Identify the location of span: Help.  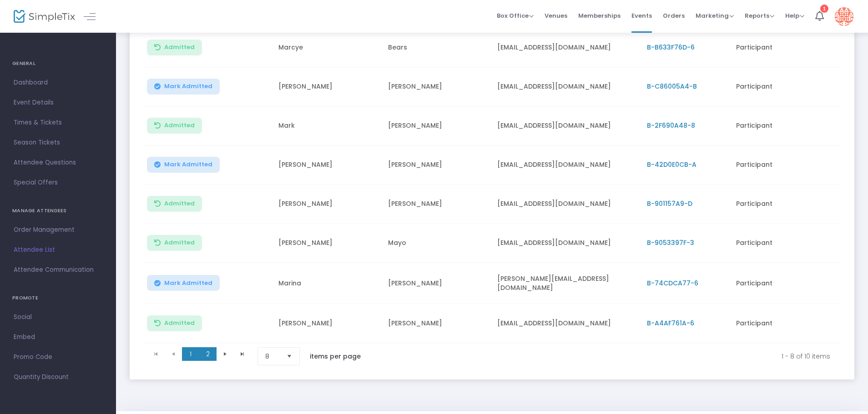
(795, 16).